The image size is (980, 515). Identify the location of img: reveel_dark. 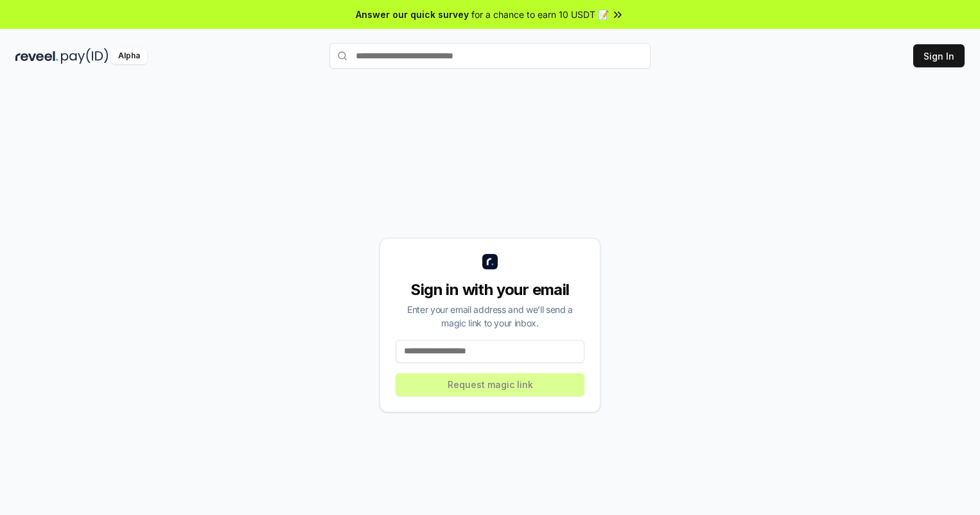
(37, 56).